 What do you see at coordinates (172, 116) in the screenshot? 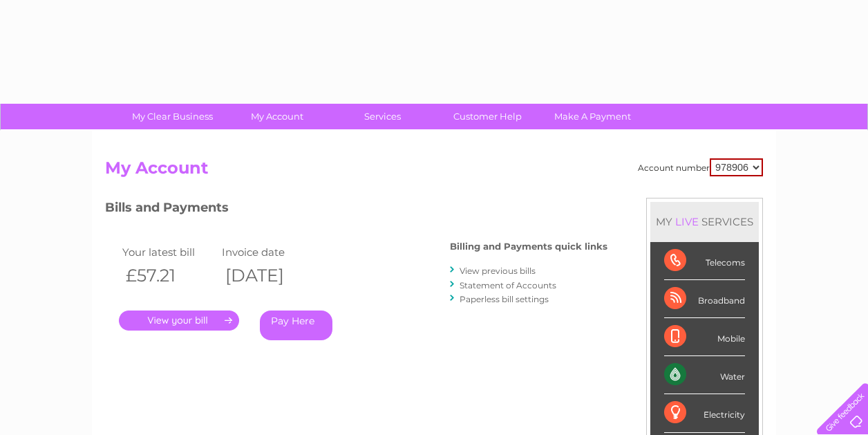
I see `a: My Clear Business` at bounding box center [172, 116].